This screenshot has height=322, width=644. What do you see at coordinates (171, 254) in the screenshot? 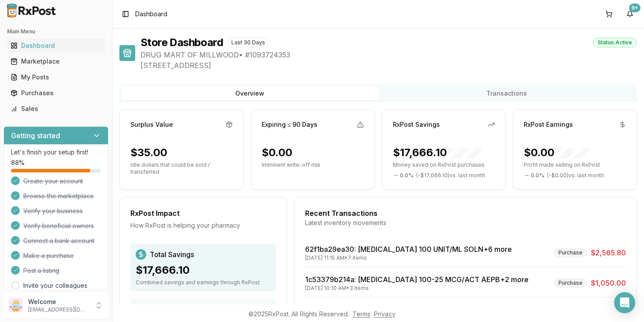
I see `span: Total Savings` at bounding box center [171, 254].